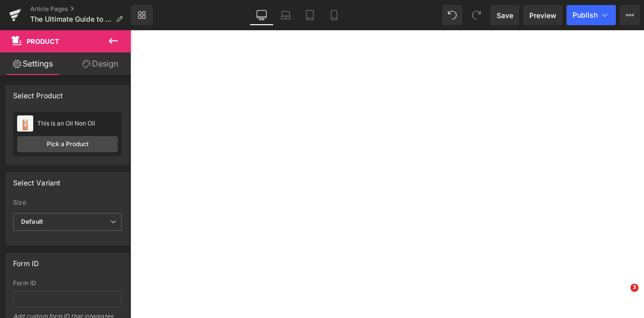  Describe the element at coordinates (262, 15) in the screenshot. I see `a: Desktop` at that location.